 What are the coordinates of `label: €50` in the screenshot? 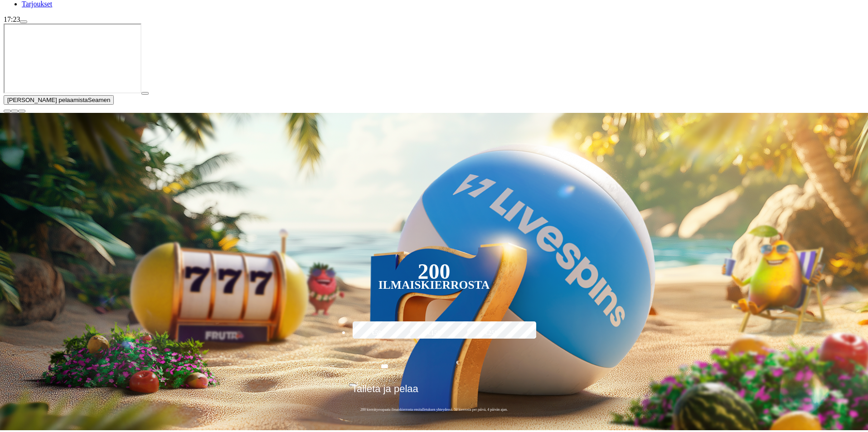 It's located at (377, 333).